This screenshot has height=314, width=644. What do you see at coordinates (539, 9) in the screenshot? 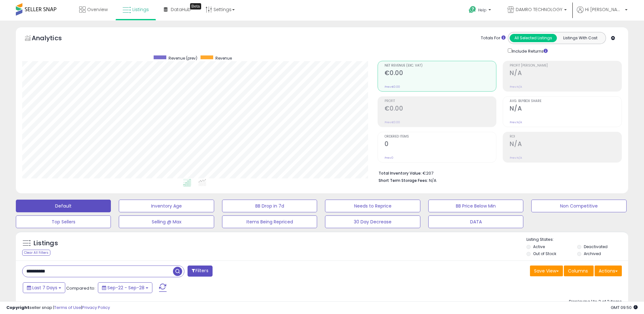
I see `span: DAMRO TECHNOLOGY` at bounding box center [539, 9].